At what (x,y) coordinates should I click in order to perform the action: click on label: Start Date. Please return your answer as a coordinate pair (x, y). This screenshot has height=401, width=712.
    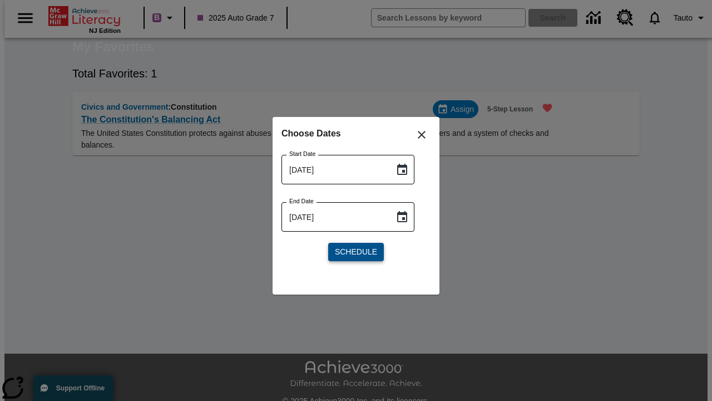
    Looking at the image, I should click on (302, 154).